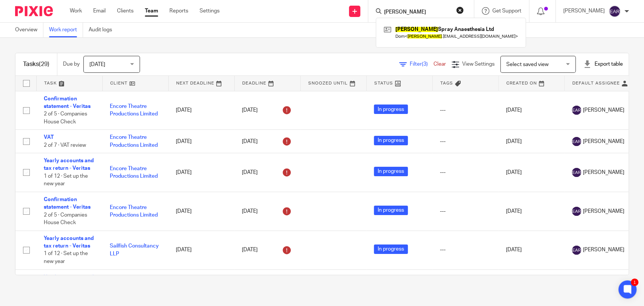 The image size is (644, 306). What do you see at coordinates (446, 83) in the screenshot?
I see `span: Tags` at bounding box center [446, 83].